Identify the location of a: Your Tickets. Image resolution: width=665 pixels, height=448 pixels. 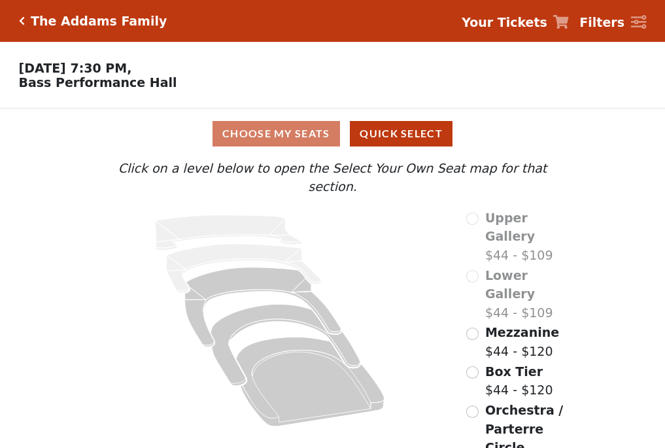
(515, 22).